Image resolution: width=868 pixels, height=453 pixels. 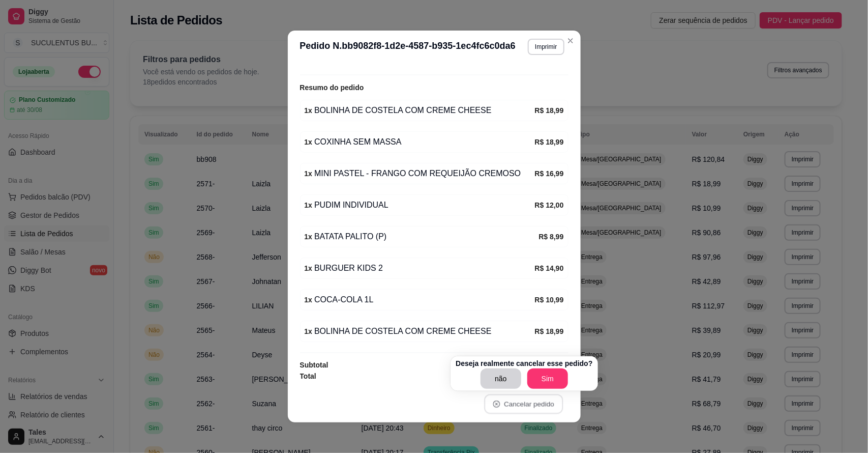 What do you see at coordinates (501, 378) in the screenshot?
I see `button: não` at bounding box center [501, 378].